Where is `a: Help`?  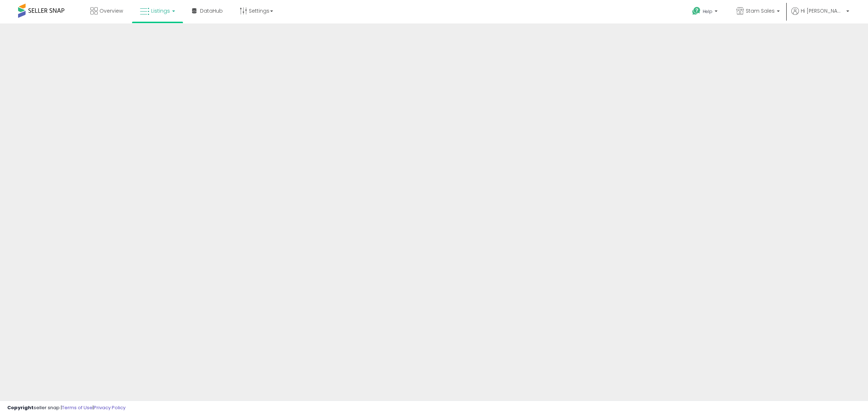
a: Help is located at coordinates (705, 12).